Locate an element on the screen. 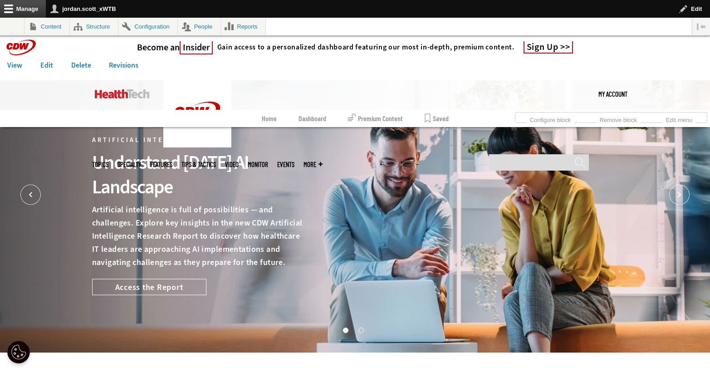 This screenshot has height=368, width=710. a: Features is located at coordinates (161, 164).